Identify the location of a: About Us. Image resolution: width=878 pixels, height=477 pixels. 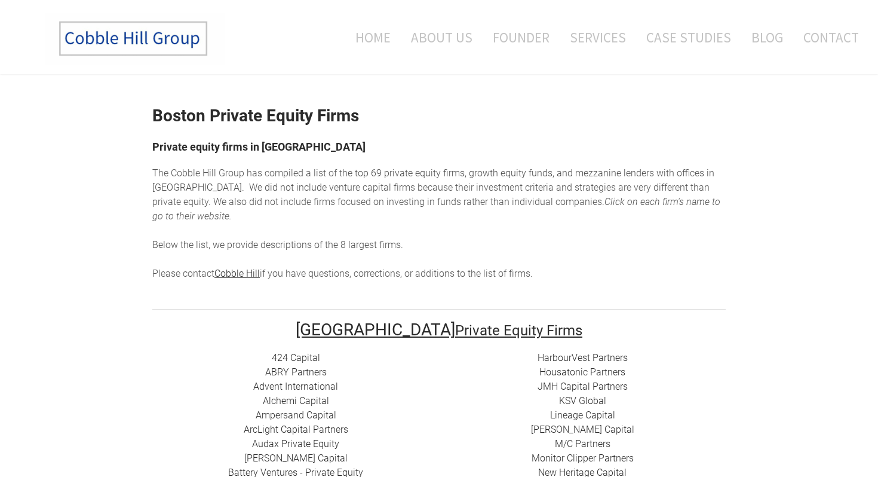
(441, 37).